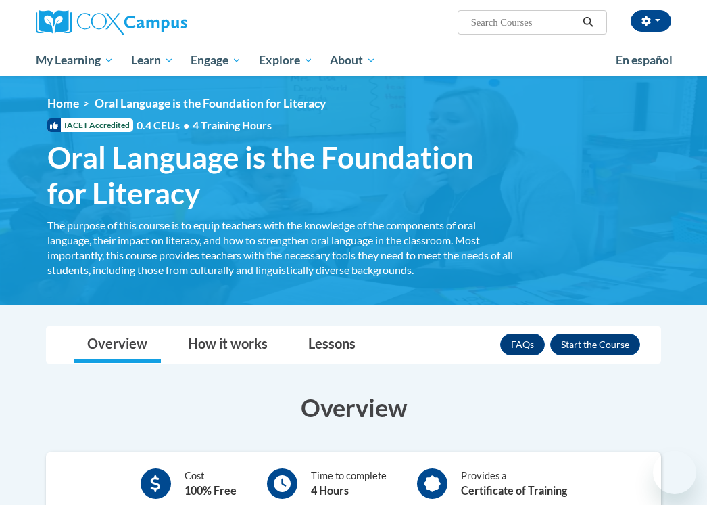 The width and height of the screenshot is (707, 505). Describe the element at coordinates (514, 490) in the screenshot. I see `b: Certificate of Training` at that location.